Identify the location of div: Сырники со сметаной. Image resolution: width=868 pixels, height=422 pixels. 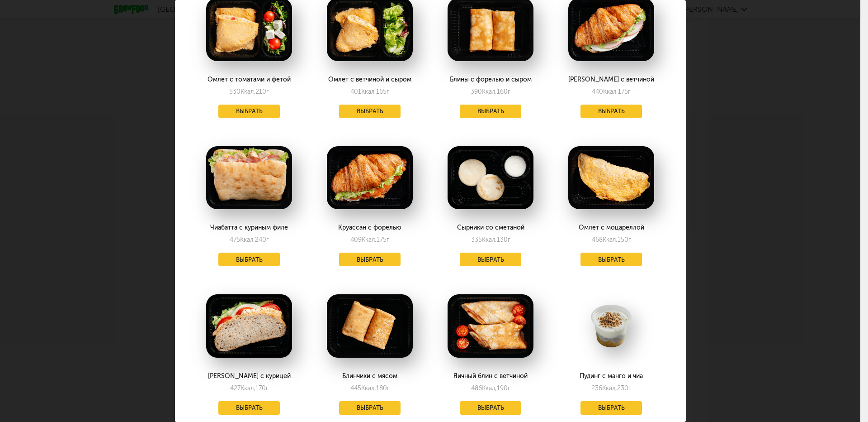
(490, 228).